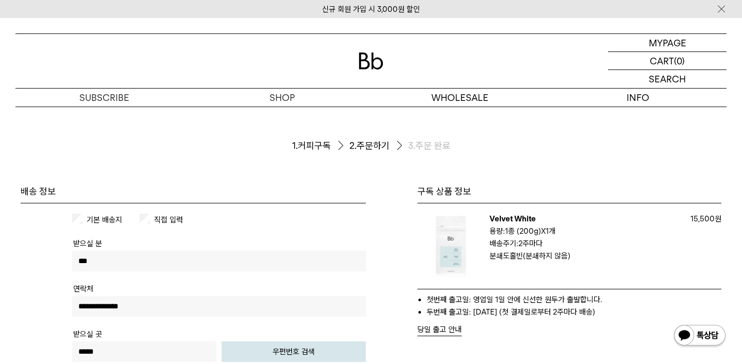 This screenshot has width=742, height=364. What do you see at coordinates (282, 97) in the screenshot?
I see `a: SHOP` at bounding box center [282, 97].